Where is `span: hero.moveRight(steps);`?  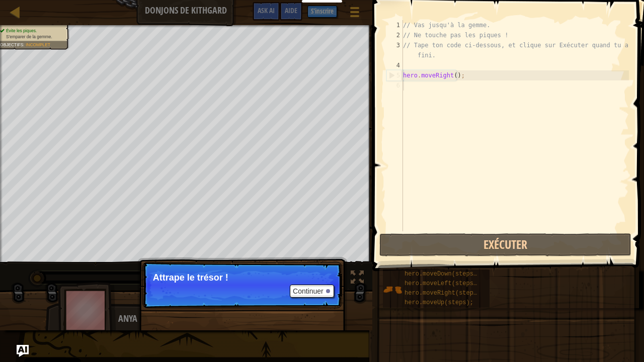 span: hero.moveRight(steps); is located at coordinates (444, 293).